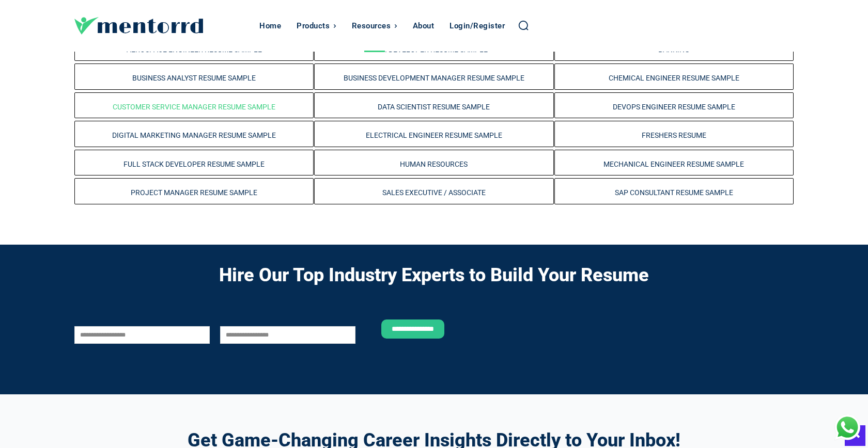 Image resolution: width=868 pixels, height=448 pixels. Describe the element at coordinates (434, 107) in the screenshot. I see `a: Data Scientist Resume Sample` at that location.